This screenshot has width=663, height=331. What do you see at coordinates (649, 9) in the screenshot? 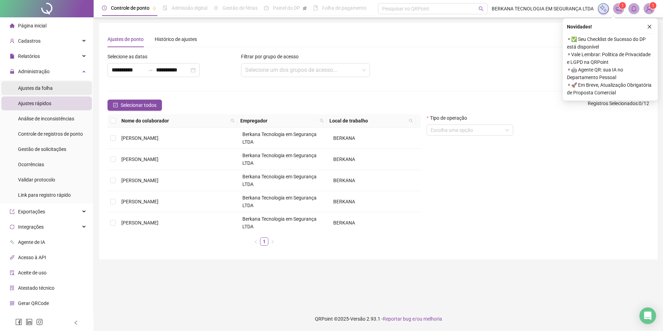
I see `img: 66035` at bounding box center [649, 9].